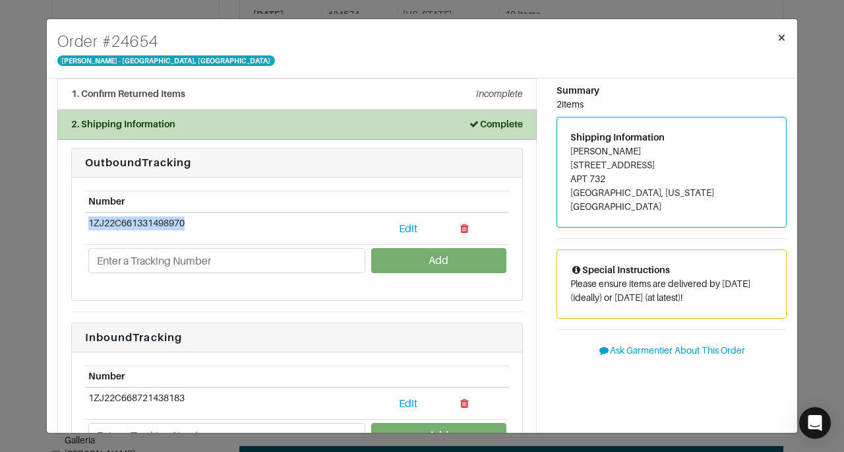  What do you see at coordinates (781, 38) in the screenshot?
I see `button: Close` at bounding box center [781, 38].